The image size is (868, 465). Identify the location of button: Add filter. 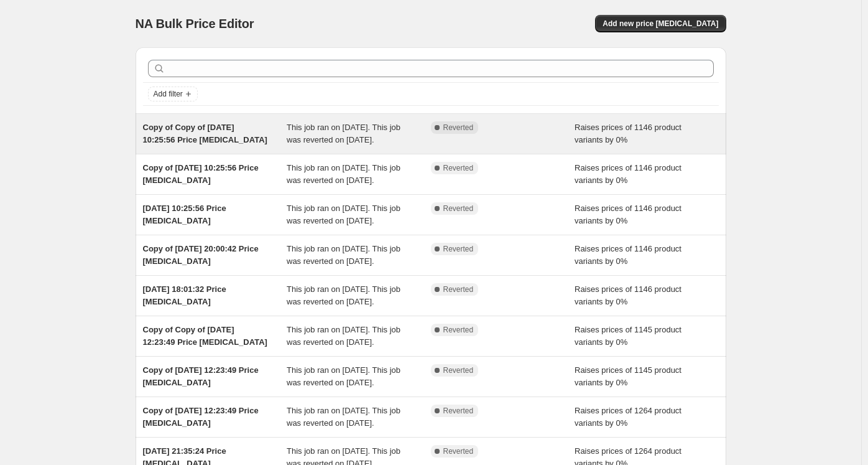
(173, 94).